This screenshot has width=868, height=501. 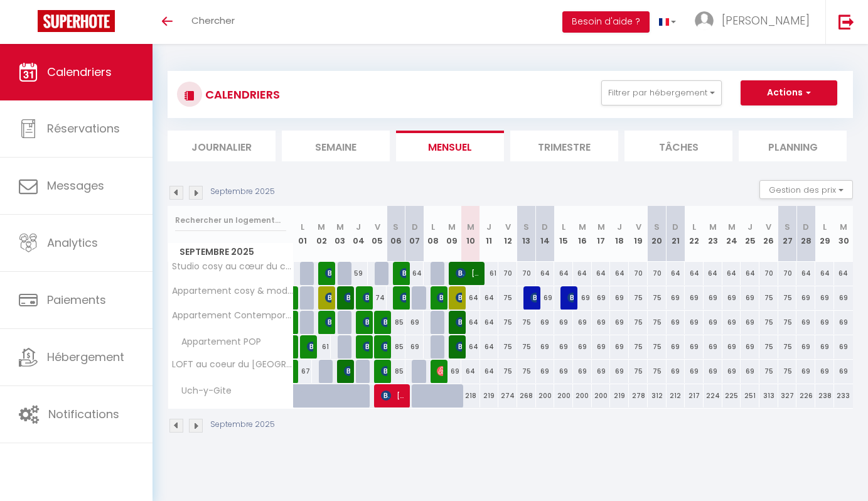 What do you see at coordinates (806, 189) in the screenshot?
I see `button: Gestion des prix` at bounding box center [806, 189].